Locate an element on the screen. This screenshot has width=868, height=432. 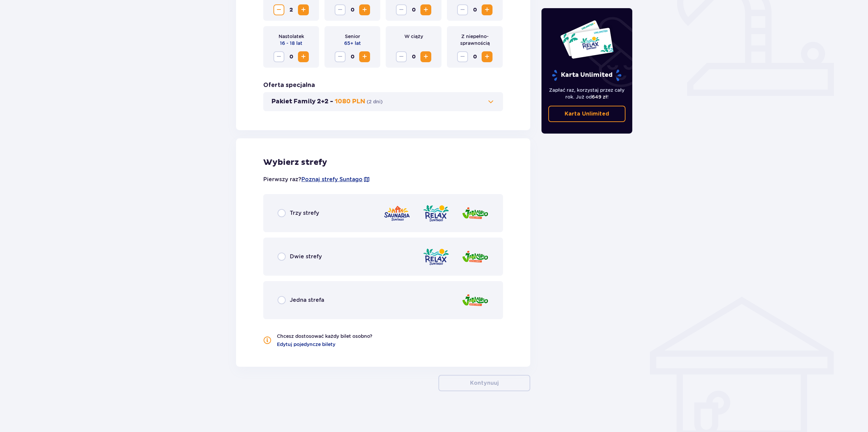
span: Jedna strefa is located at coordinates (307, 300).